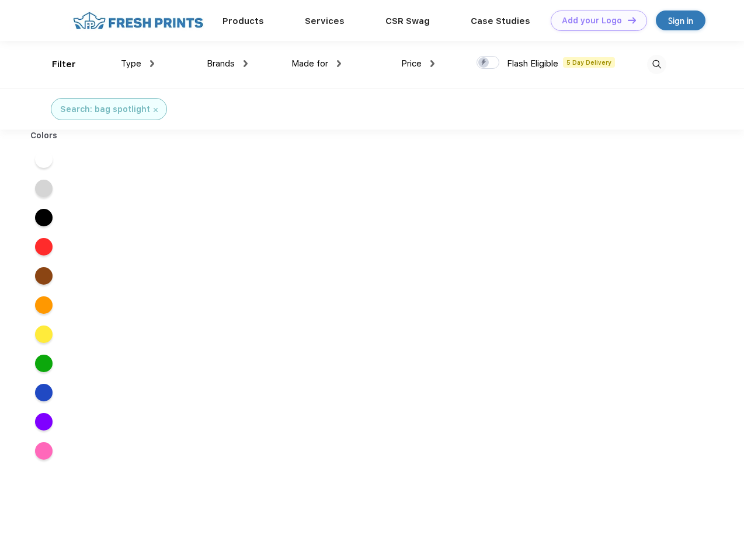  Describe the element at coordinates (220, 64) in the screenshot. I see `span: Brands` at that location.